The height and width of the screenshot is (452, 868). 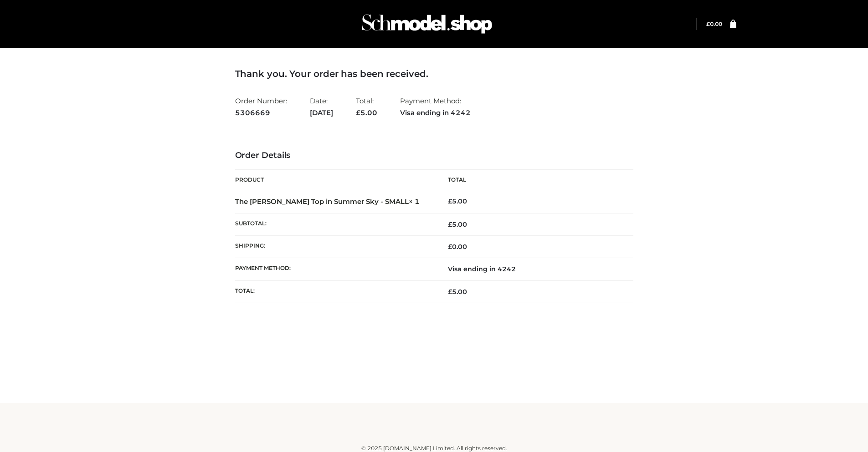 What do you see at coordinates (435, 107) in the screenshot?
I see `li: Payment Method:` at bounding box center [435, 107].